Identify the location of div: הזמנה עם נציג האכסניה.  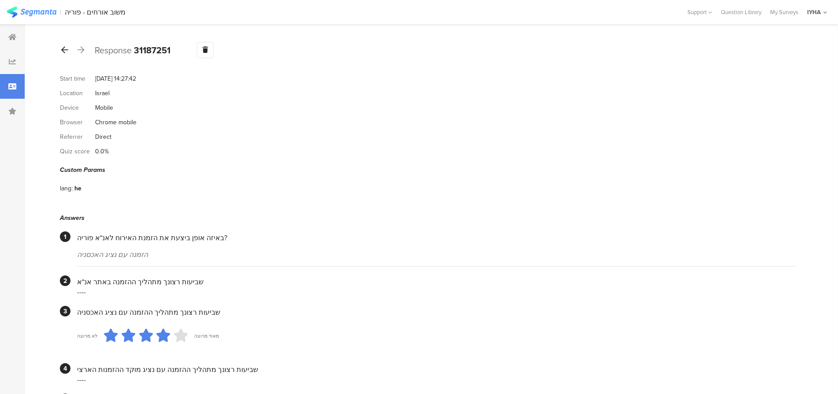
(437, 254).